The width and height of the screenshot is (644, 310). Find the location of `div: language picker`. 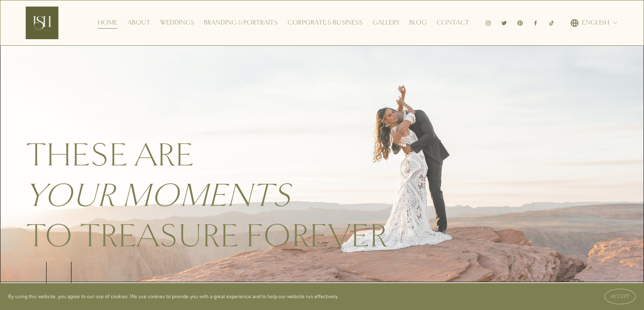

div: language picker is located at coordinates (594, 23).